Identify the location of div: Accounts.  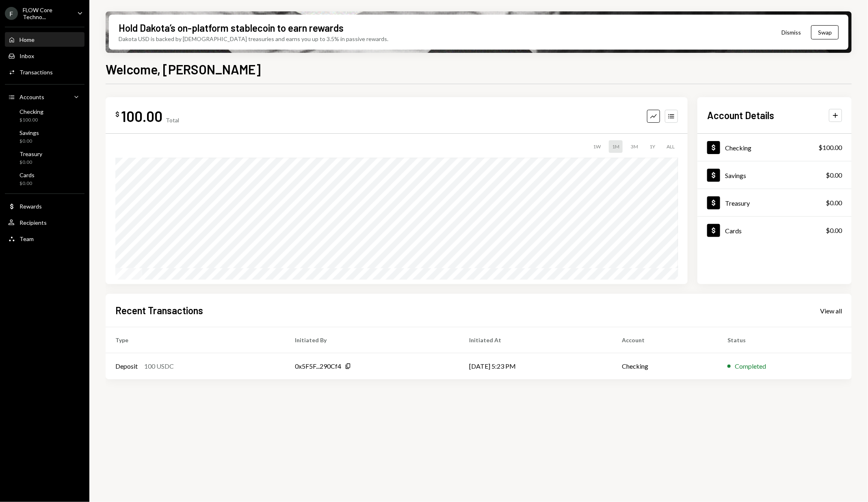
(32, 96).